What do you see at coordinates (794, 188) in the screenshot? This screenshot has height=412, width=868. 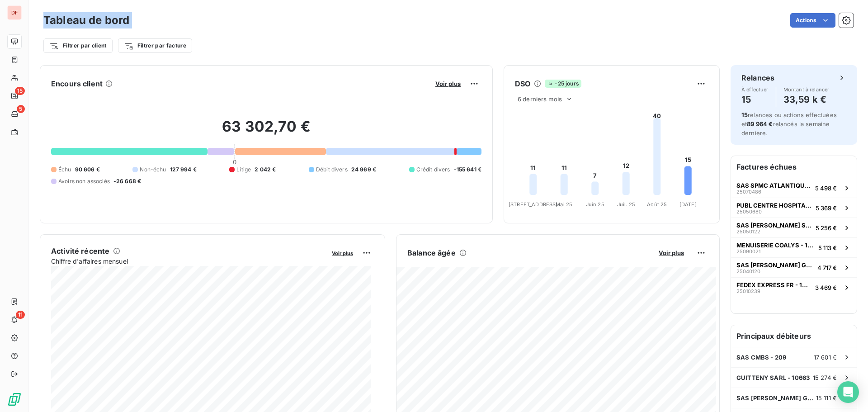 I see `button: SAS SPMC ATLANTIQUE - 110561250704865 498 €` at bounding box center [794, 188].